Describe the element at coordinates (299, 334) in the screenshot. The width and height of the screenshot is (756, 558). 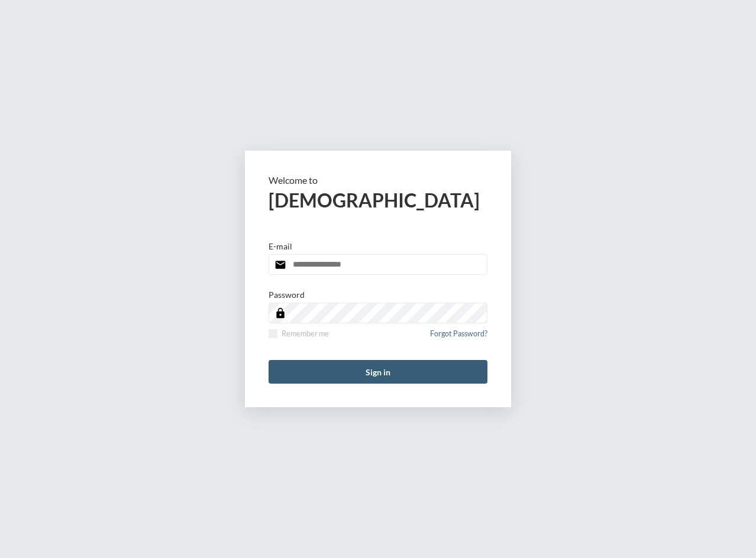
I see `label: Remember me` at that location.